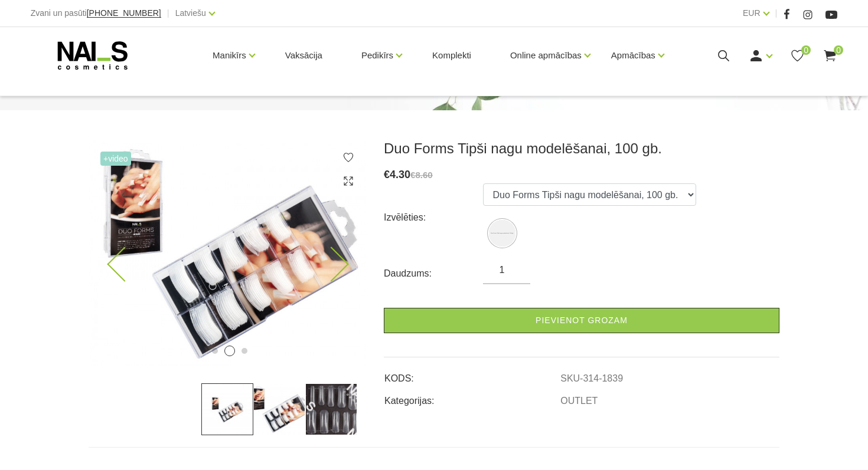 The image size is (868, 470). What do you see at coordinates (95, 13) in the screenshot?
I see `div: Zvani un pasūti` at bounding box center [95, 13].